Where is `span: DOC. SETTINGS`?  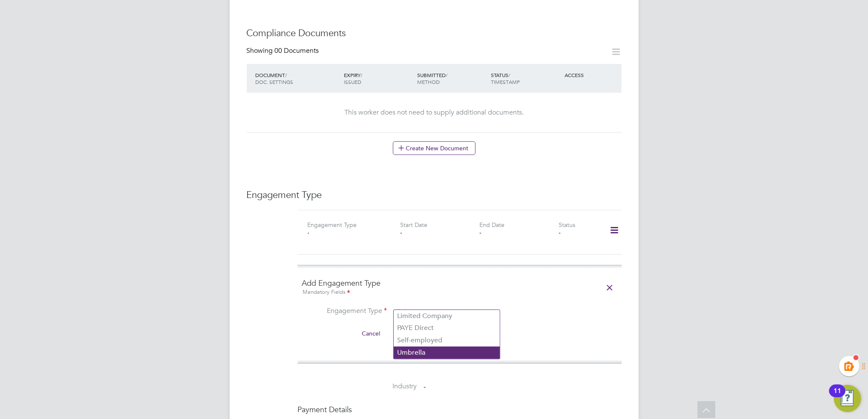
span: DOC. SETTINGS is located at coordinates (274, 82).